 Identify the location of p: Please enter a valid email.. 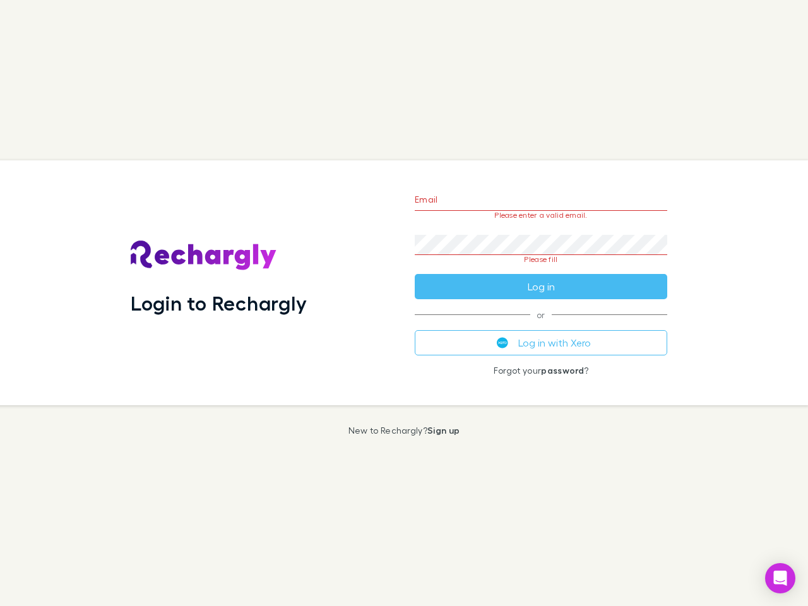
(541, 215).